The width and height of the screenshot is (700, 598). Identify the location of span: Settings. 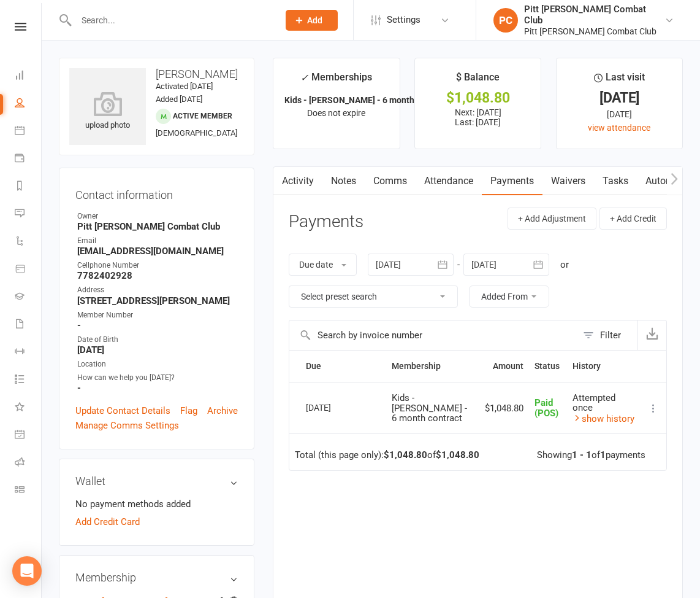
(404, 20).